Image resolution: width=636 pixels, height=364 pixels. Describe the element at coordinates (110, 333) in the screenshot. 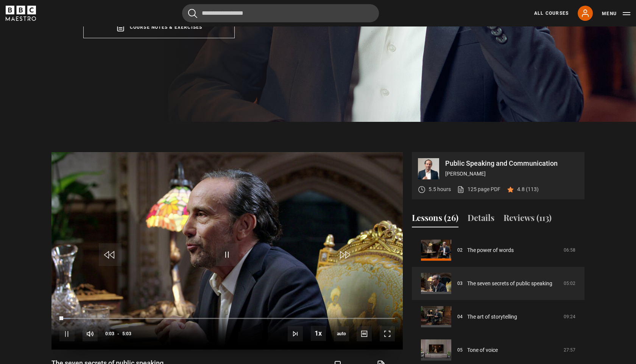

I see `span: 0:03` at that location.